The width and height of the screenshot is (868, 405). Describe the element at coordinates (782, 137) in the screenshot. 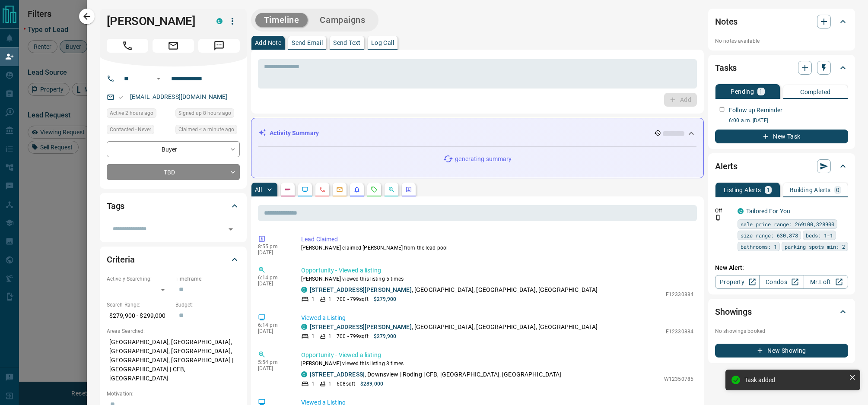

I see `button: New Task` at that location.